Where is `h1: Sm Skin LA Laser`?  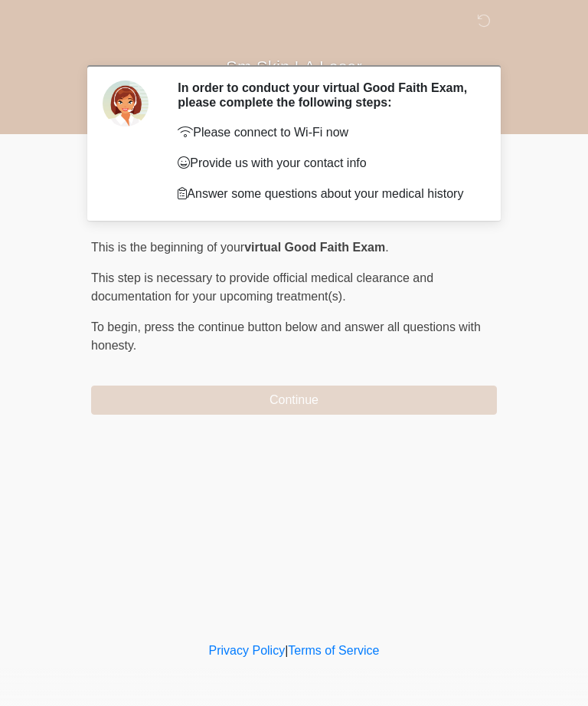
h1: Sm Skin LA Laser is located at coordinates (294, 63).